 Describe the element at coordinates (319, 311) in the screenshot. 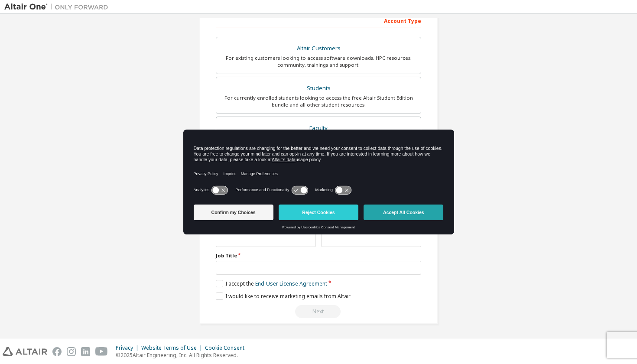

I see `div: Read and acccept EULA to continue` at that location.